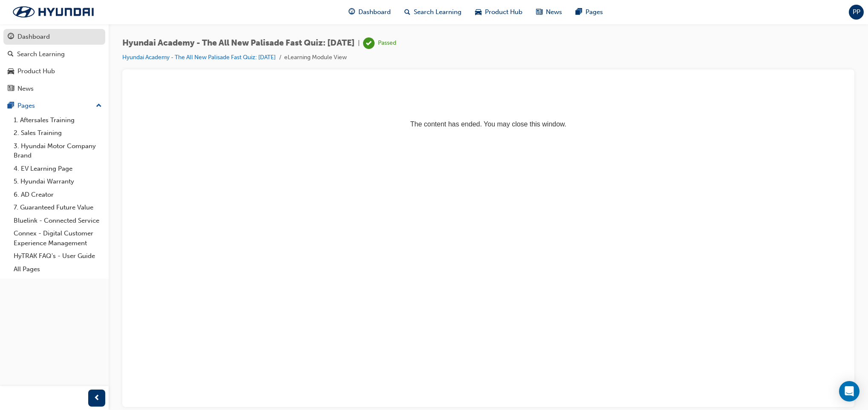 Image resolution: width=868 pixels, height=410 pixels. Describe the element at coordinates (554, 12) in the screenshot. I see `span: News` at that location.